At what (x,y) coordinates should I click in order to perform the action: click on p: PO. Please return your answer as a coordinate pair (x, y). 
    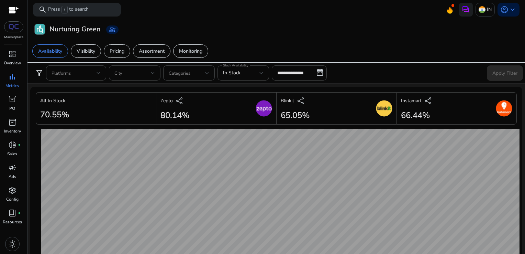
    Looking at the image, I should click on (12, 108).